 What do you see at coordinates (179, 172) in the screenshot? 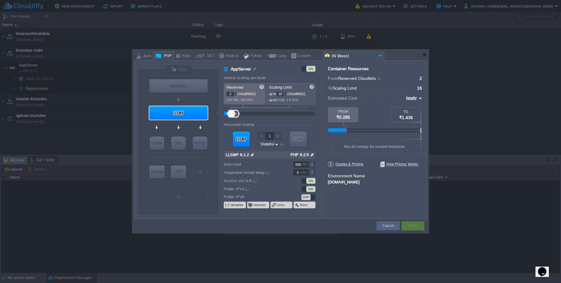
I see `div: VPS` at bounding box center [179, 172].